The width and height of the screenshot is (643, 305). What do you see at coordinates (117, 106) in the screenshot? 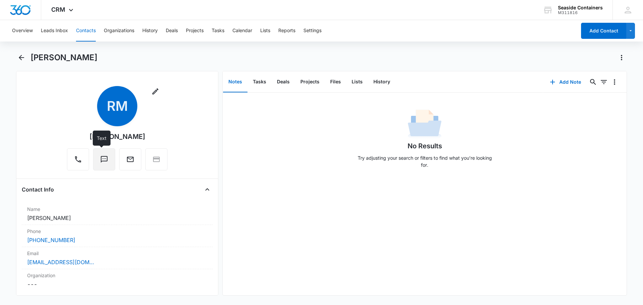
I see `span: RM` at bounding box center [117, 106].